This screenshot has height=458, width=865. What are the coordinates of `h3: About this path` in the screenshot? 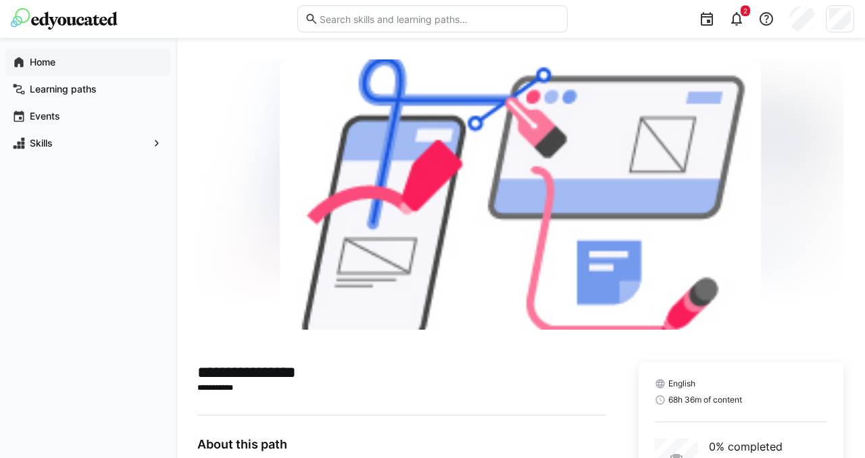 It's located at (401, 445).